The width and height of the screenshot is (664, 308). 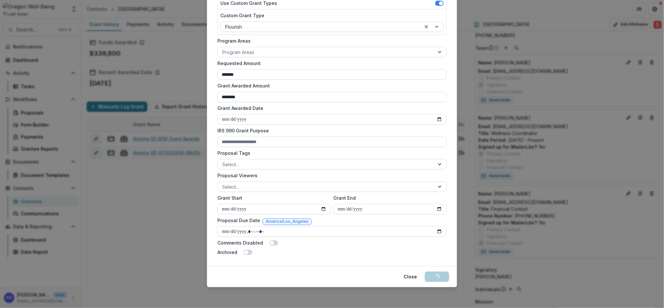 I want to click on label: Grant Awarded Date, so click(x=330, y=108).